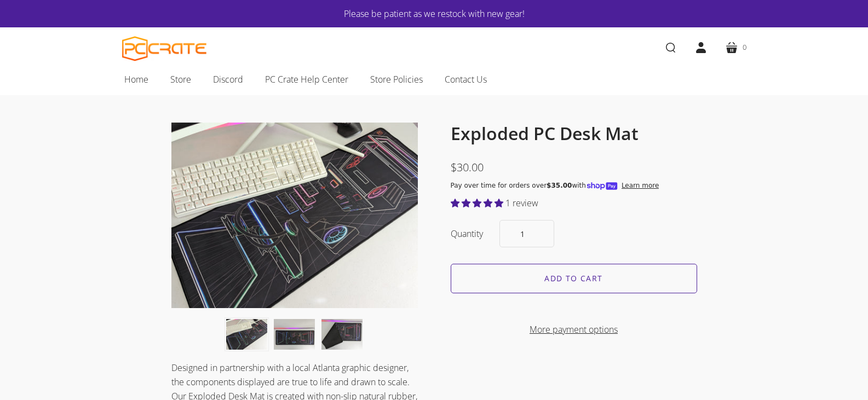 This screenshot has height=400, width=868. I want to click on a: PC Crate Help Center, so click(307, 79).